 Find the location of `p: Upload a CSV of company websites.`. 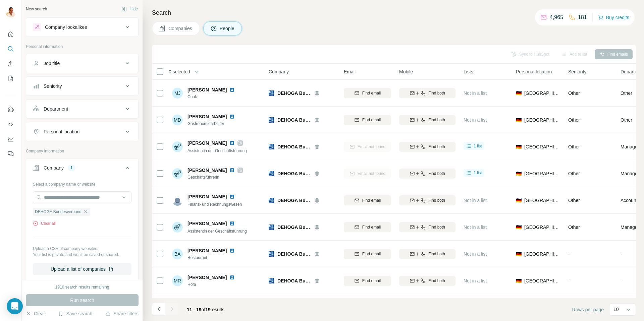

p: Upload a CSV of company websites. is located at coordinates (82, 249).